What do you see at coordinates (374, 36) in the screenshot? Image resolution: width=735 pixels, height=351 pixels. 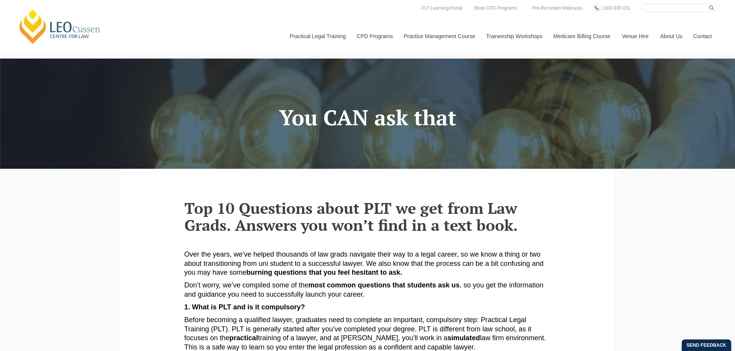 I see `a: CPD Programs` at bounding box center [374, 36].